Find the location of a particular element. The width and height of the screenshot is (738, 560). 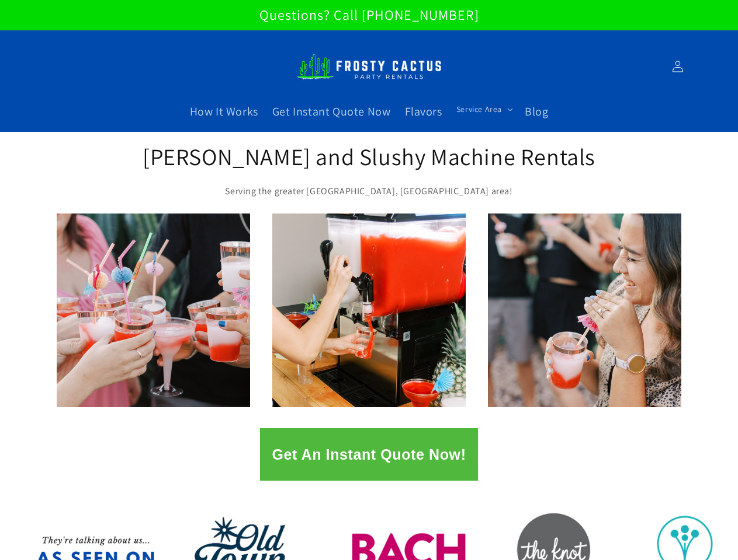

a: Blog is located at coordinates (536, 111).